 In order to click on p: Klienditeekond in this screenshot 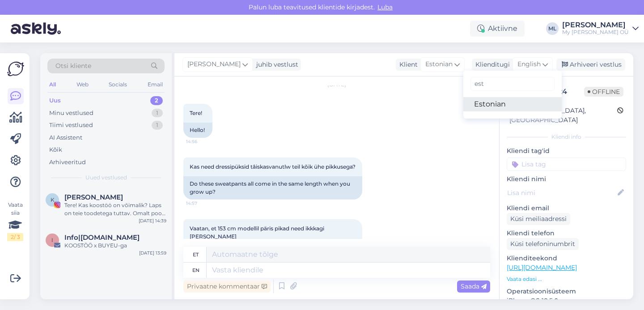, I will do `click(566, 258)`.